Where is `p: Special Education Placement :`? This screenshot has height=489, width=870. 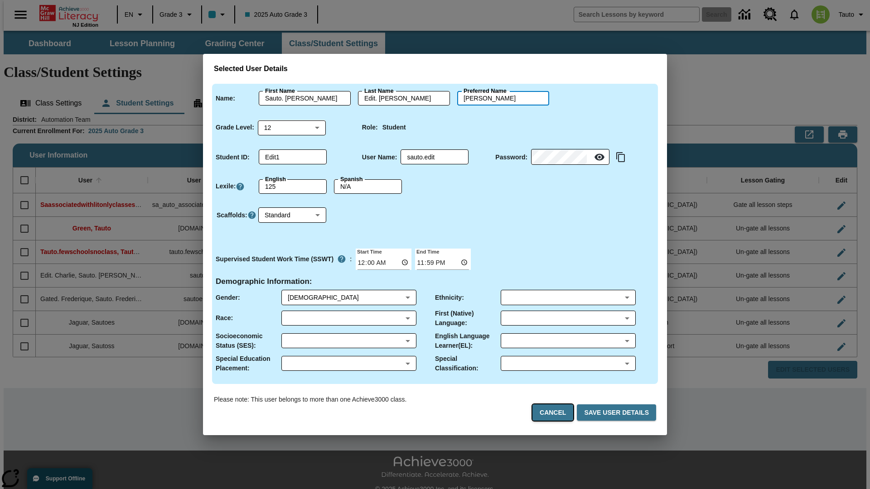
p: Special Education Placement : is located at coordinates (248, 364).